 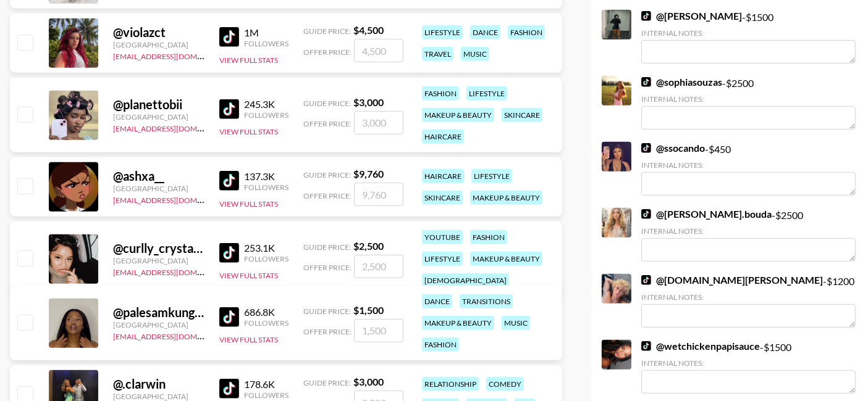 I want to click on div: @ planettobii, so click(x=159, y=104).